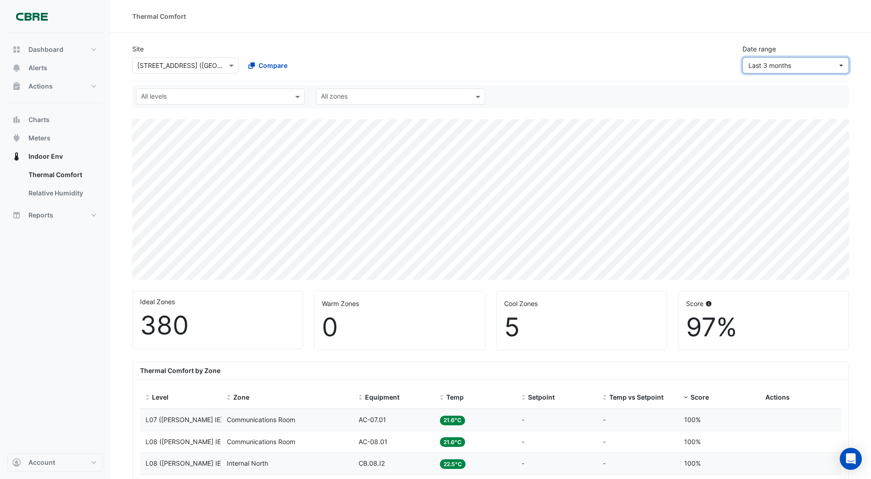  What do you see at coordinates (17, 68) in the screenshot?
I see `app-icon: Alerts` at bounding box center [17, 68].